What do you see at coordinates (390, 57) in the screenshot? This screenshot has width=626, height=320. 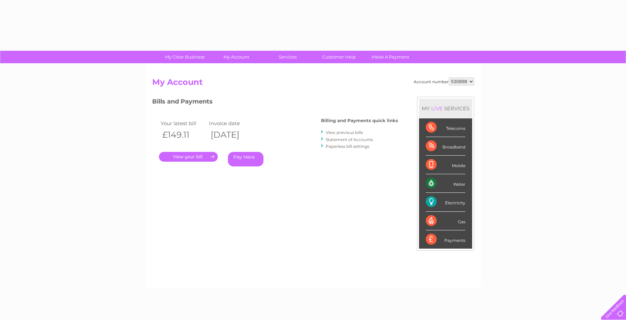 I see `a: Make A Payment` at bounding box center [390, 57].